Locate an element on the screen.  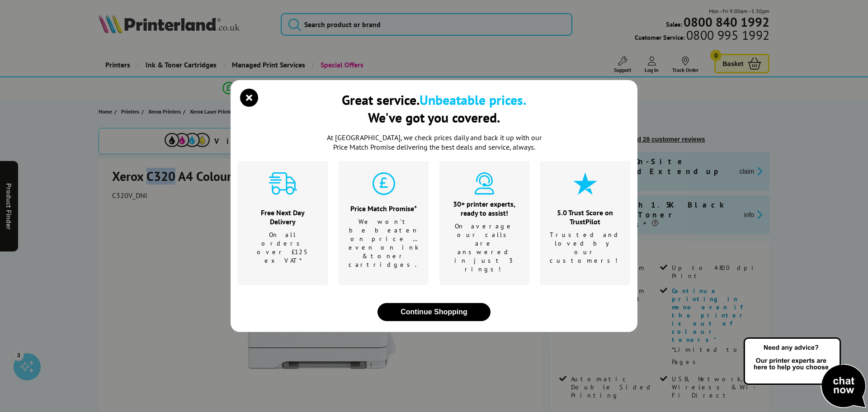
p: On all orders over £125 ex VAT* is located at coordinates (283, 247).